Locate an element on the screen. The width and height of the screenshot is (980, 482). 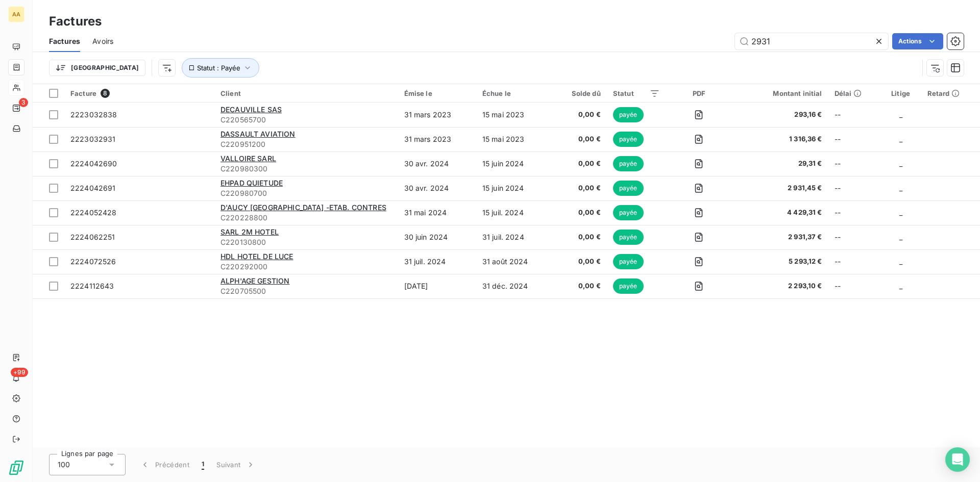
span: C220980300 is located at coordinates (306, 169).